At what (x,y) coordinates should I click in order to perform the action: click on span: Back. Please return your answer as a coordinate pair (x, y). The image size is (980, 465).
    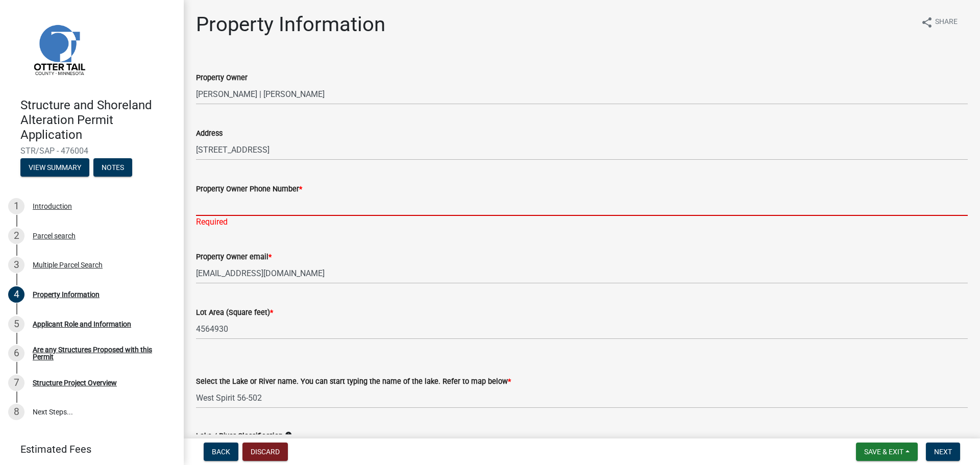
    Looking at the image, I should click on (221, 452).